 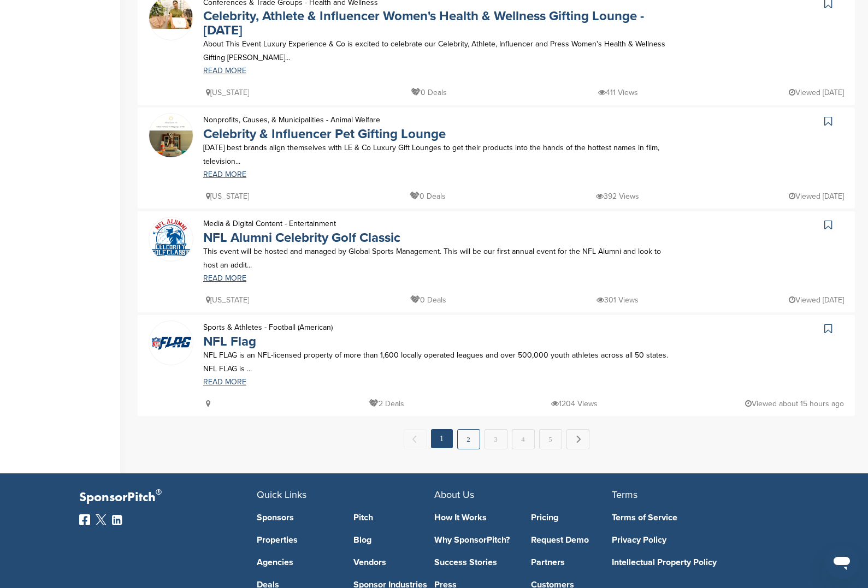 What do you see at coordinates (415, 439) in the screenshot?
I see `span: ← Previous` at bounding box center [415, 439].